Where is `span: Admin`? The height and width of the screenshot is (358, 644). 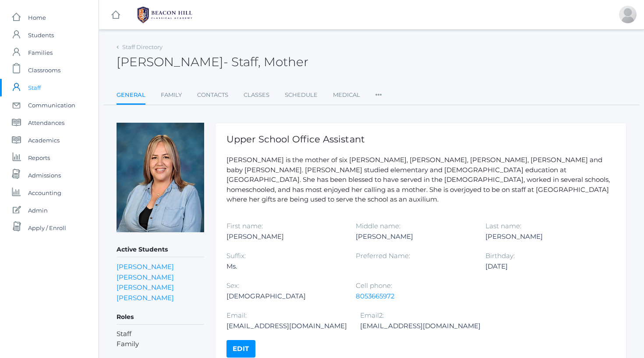
span: Admin is located at coordinates (37, 210).